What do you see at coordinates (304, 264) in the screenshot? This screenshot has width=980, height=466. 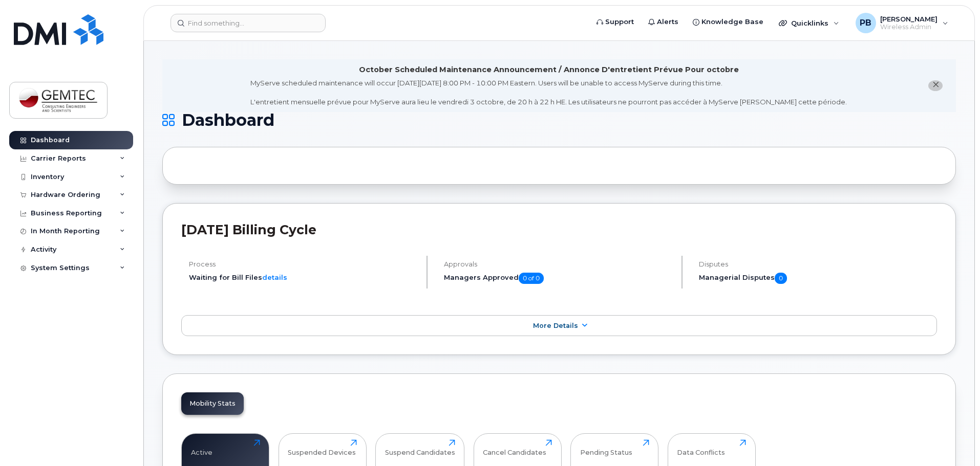 I see `h4: Process` at bounding box center [304, 264].